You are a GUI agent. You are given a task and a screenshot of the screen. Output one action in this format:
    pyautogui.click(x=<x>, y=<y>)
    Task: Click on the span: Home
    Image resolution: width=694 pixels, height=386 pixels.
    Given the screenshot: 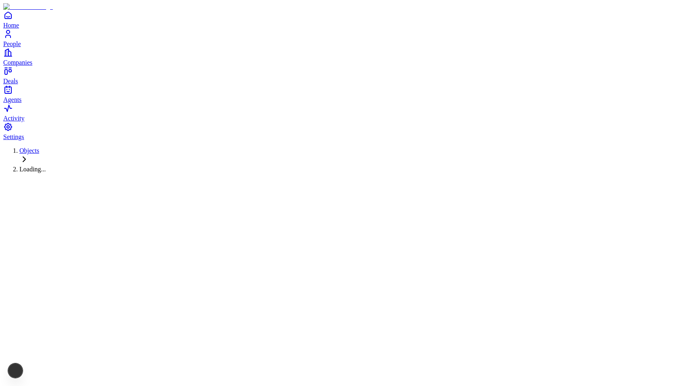 What is the action you would take?
    pyautogui.click(x=11, y=25)
    